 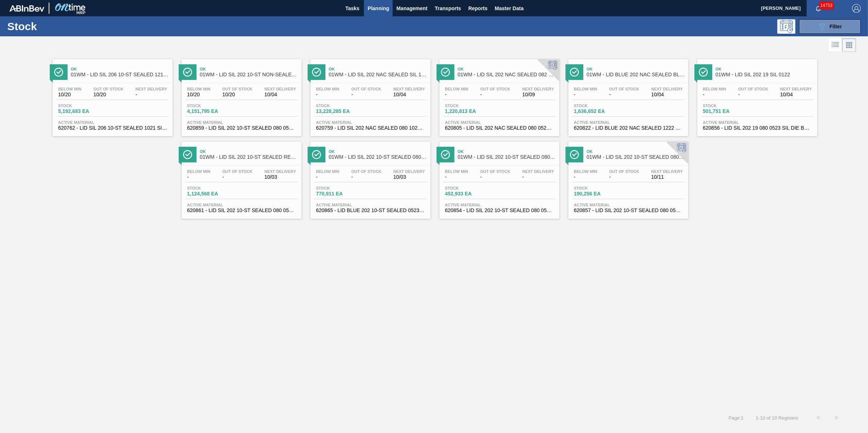 What do you see at coordinates (776, 418) in the screenshot?
I see `span: 1 - 10 of 10 Registers` at bounding box center [776, 418].